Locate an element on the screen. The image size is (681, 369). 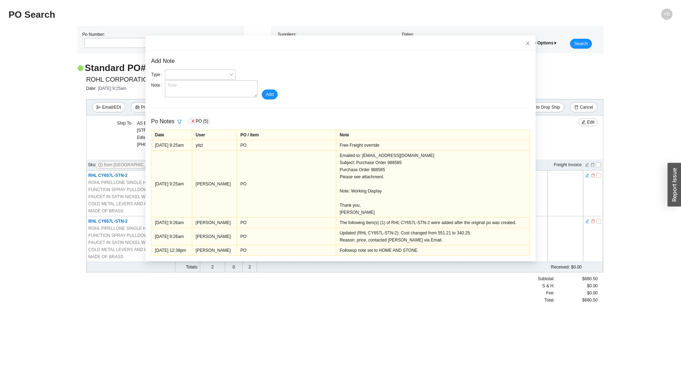
button: Close is located at coordinates (528, 43).